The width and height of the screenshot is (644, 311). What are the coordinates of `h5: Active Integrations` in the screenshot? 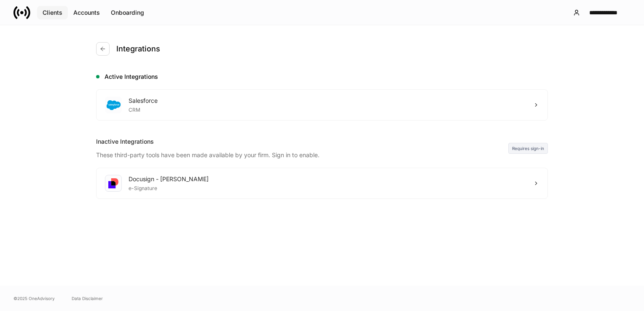 It's located at (326, 77).